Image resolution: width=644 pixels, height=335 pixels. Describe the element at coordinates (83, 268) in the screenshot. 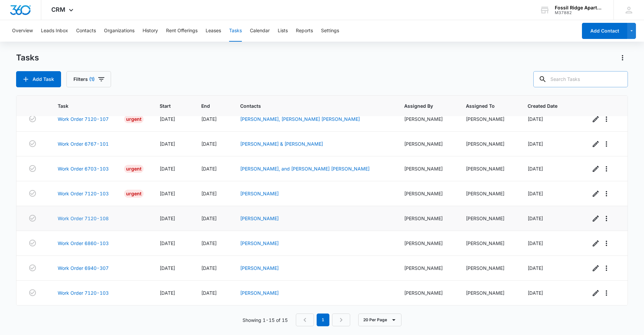

I see `a: Work Order 6940-307` at that location.